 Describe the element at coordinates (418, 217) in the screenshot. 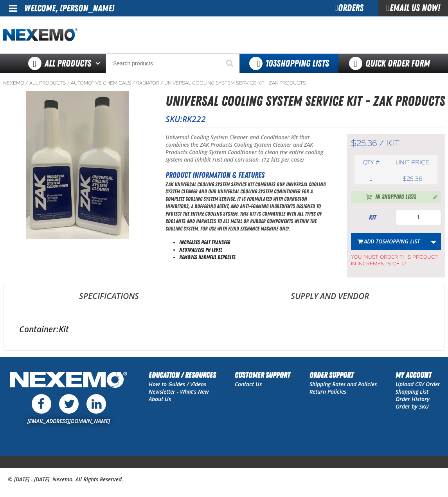

I see `input: Product Quantity` at that location.